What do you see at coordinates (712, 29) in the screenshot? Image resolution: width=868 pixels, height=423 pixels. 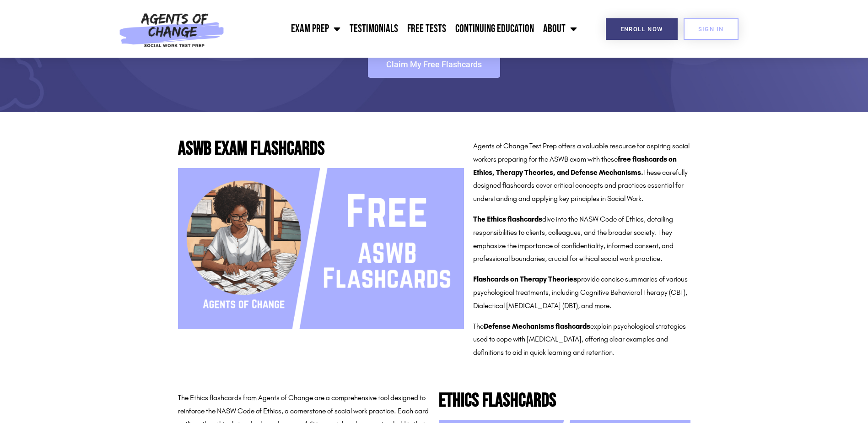 I see `span: SIGN IN` at bounding box center [712, 29].